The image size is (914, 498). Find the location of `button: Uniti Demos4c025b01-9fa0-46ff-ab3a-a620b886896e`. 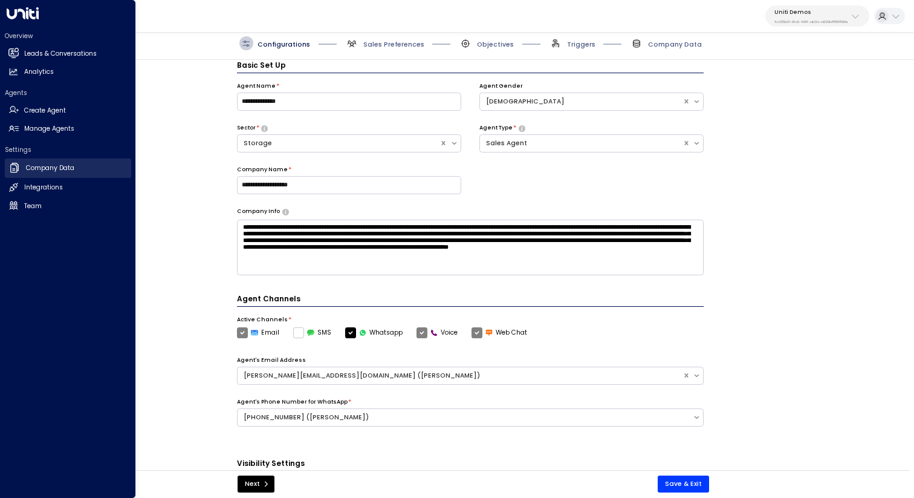

button: Uniti Demos4c025b01-9fa0-46ff-ab3a-a620b886896e is located at coordinates (817, 16).